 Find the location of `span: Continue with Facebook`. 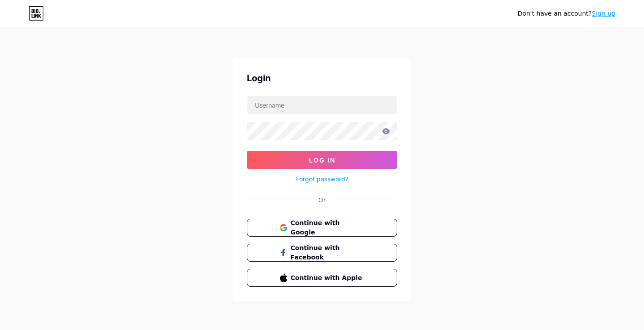

span: Continue with Facebook is located at coordinates (327, 253).